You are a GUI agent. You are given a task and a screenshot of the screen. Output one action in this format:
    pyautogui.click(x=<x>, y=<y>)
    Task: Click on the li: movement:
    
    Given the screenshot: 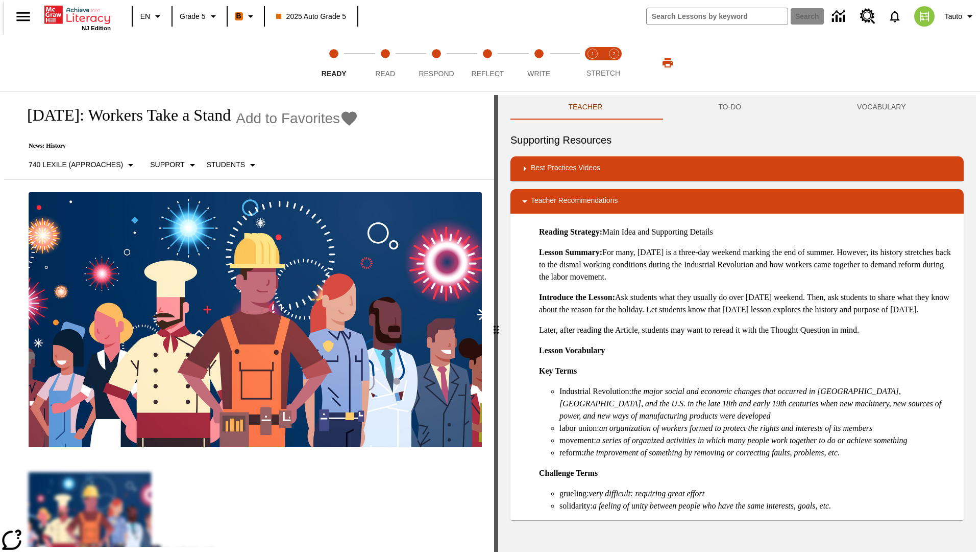 What is the action you would take?
    pyautogui.click(x=758, y=440)
    